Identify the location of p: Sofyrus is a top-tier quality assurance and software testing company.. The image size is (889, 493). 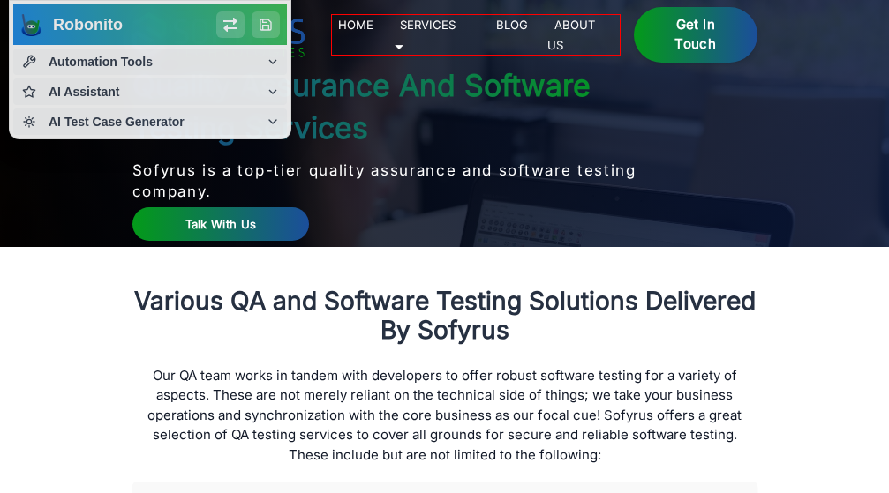
(393, 181).